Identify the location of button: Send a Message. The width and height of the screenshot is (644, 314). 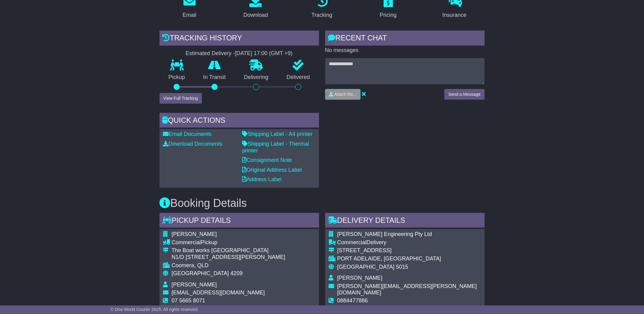
(464, 94).